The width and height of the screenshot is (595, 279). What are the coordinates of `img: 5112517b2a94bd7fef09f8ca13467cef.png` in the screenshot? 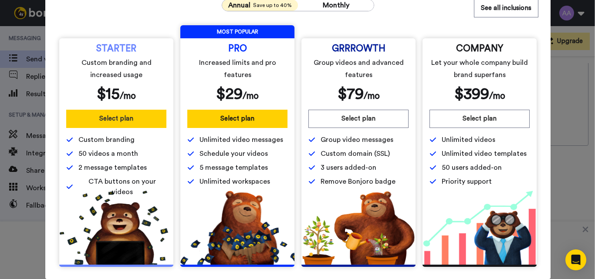 It's located at (116, 228).